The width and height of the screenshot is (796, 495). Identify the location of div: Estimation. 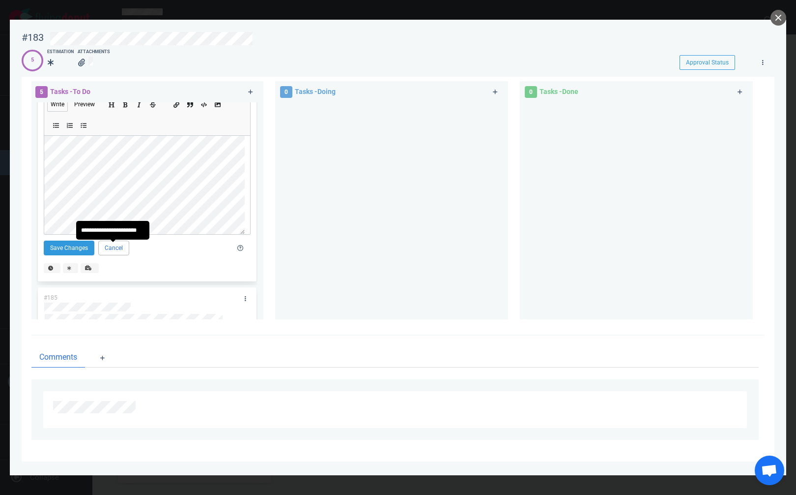
(60, 52).